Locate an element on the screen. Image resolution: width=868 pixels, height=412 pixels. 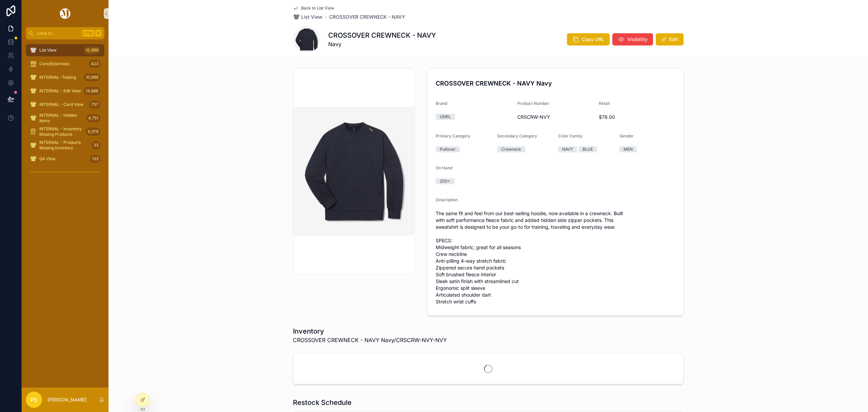
span: INTERNAL - Edit View is located at coordinates (60, 91).